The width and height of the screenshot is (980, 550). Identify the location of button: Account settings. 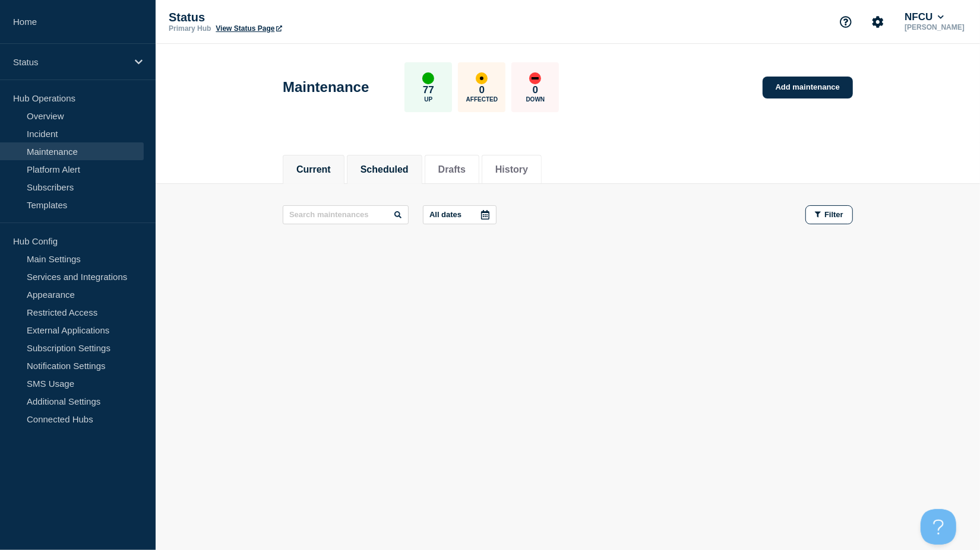
(878, 22).